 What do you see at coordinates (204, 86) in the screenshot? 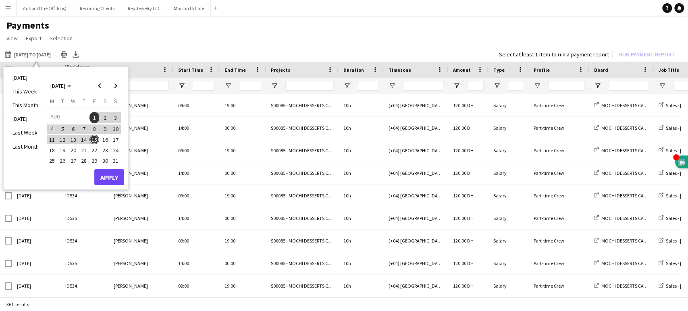
I see `input: Start Time Filter Input` at bounding box center [204, 86].